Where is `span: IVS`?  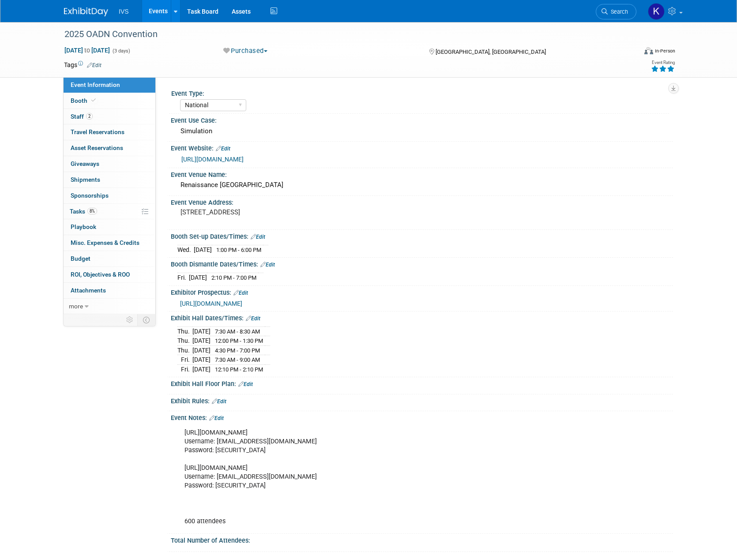
span: IVS is located at coordinates (124, 11).